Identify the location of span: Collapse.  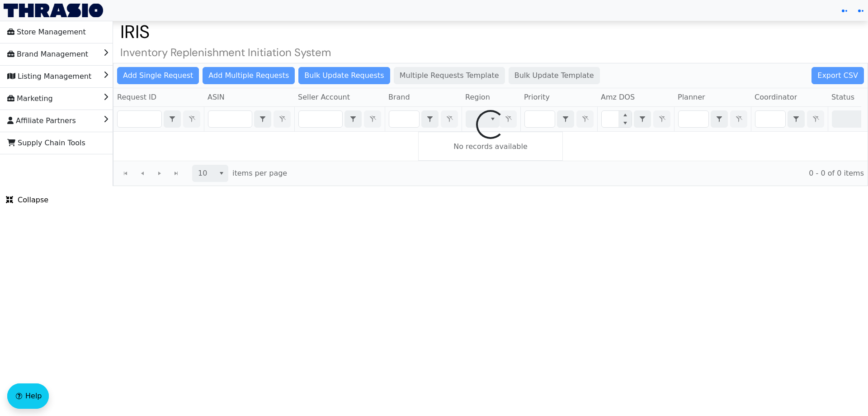
(27, 200).